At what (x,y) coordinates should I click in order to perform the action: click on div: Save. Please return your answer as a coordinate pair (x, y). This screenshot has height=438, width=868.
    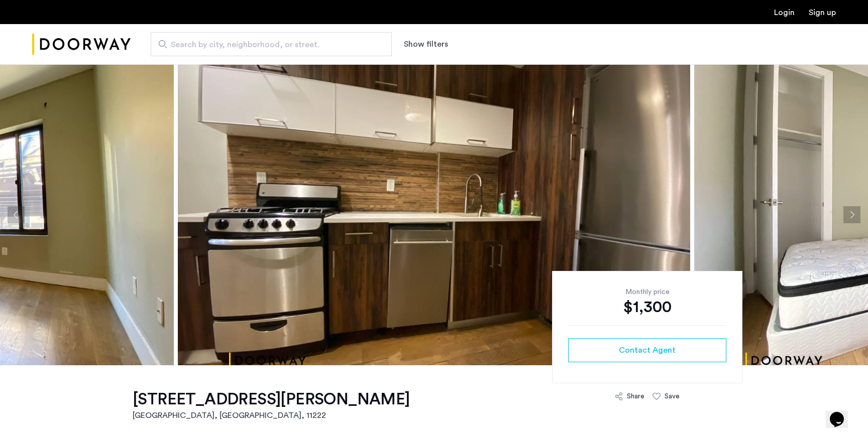
    Looking at the image, I should click on (672, 396).